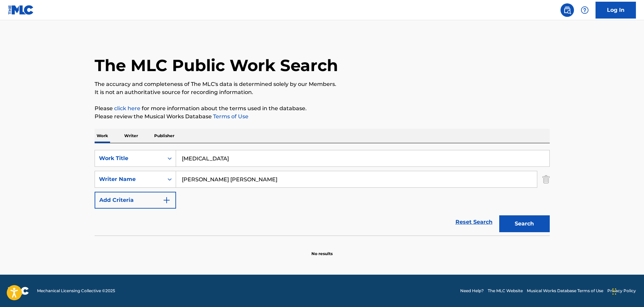 The height and width of the screenshot is (307, 644). I want to click on a: The MLC Website, so click(505, 291).